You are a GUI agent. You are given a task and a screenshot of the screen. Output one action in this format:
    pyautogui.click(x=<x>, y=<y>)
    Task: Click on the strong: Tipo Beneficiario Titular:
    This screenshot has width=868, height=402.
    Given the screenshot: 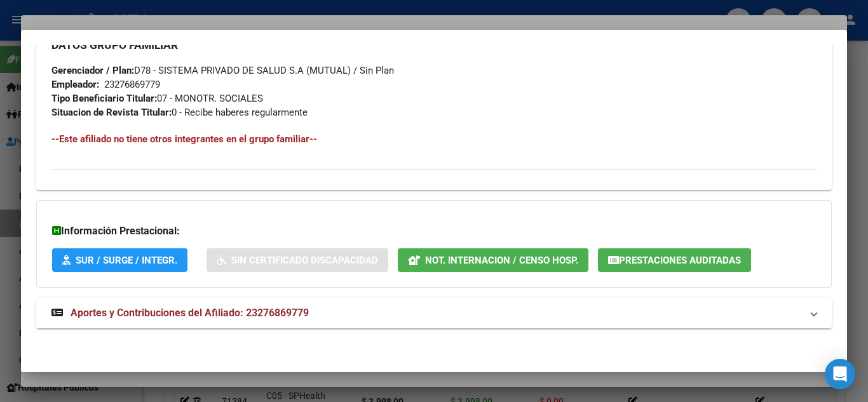 What is the action you would take?
    pyautogui.click(x=104, y=98)
    